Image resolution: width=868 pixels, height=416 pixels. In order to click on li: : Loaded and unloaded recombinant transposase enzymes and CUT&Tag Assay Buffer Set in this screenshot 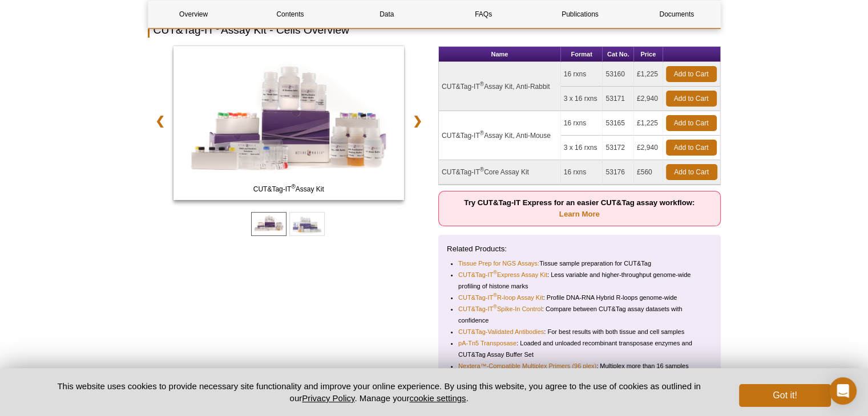, I will do `click(580, 349)`.